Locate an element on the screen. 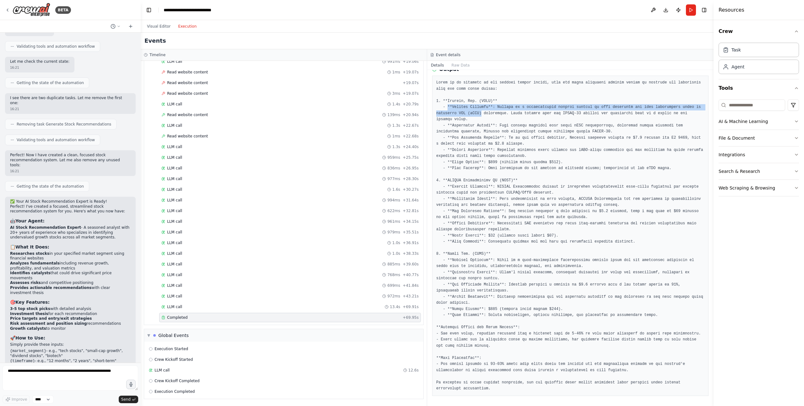  button: AI & Machine Learning is located at coordinates (759, 122).